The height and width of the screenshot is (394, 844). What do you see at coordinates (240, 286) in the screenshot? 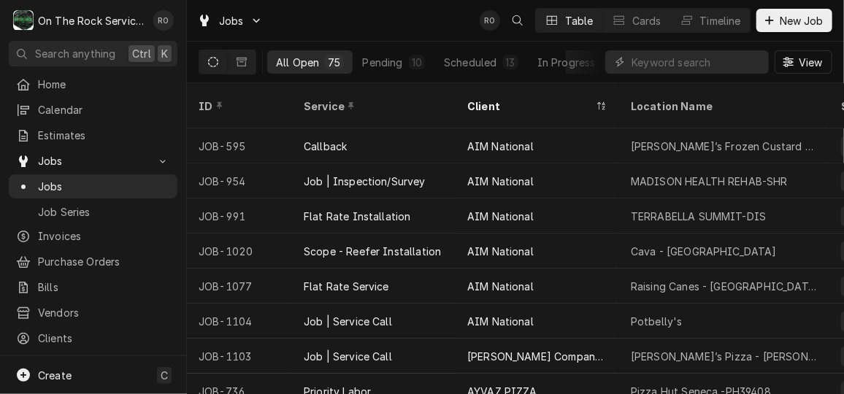
I see `div: JOB-1077` at bounding box center [240, 286].